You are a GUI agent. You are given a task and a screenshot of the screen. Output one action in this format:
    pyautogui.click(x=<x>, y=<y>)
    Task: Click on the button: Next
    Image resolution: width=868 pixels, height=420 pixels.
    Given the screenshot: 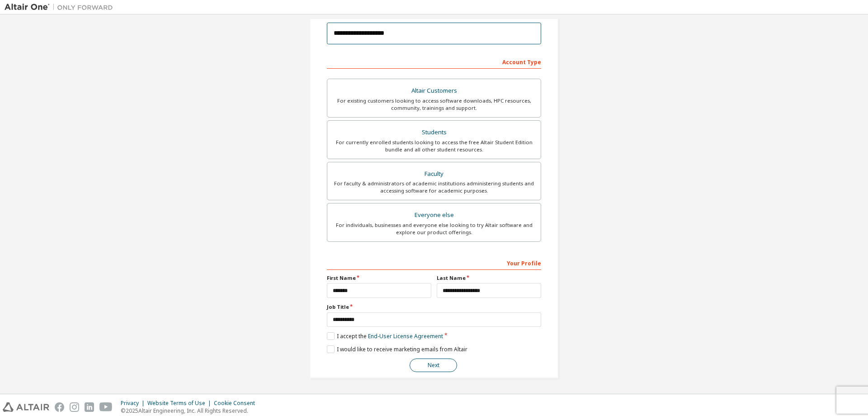 What is the action you would take?
    pyautogui.click(x=433, y=365)
    